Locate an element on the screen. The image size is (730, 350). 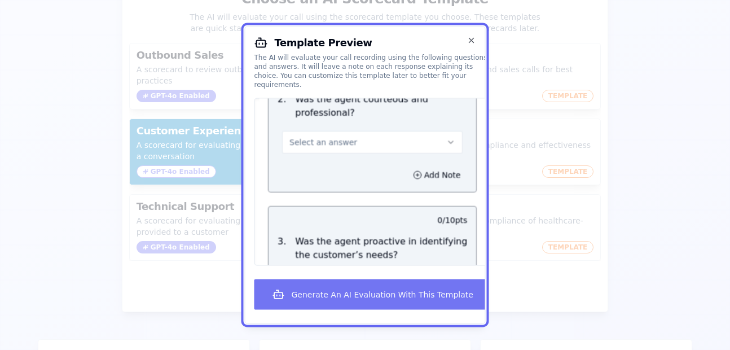
p: 2 . is located at coordinates (281, 107).